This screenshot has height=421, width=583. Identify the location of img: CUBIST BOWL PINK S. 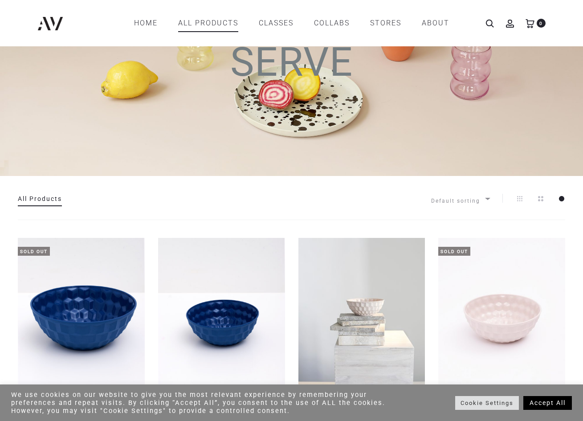
(501, 313).